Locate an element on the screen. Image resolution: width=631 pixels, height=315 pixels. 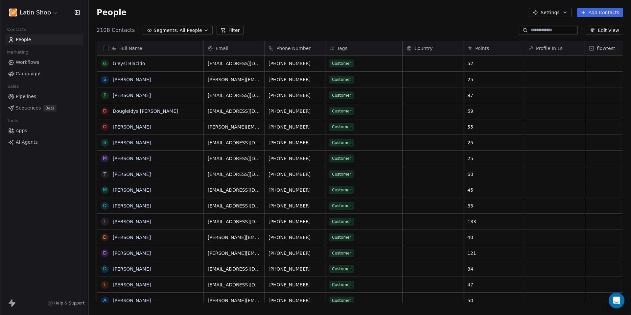
div: Full Name is located at coordinates (150, 48).